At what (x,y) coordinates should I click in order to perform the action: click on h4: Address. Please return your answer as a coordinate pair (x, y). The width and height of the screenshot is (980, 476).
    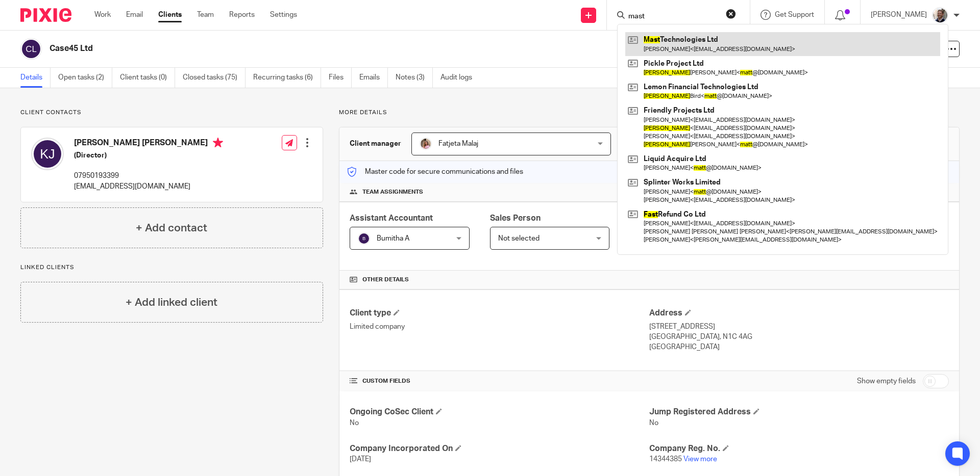
    Looking at the image, I should click on (798, 313).